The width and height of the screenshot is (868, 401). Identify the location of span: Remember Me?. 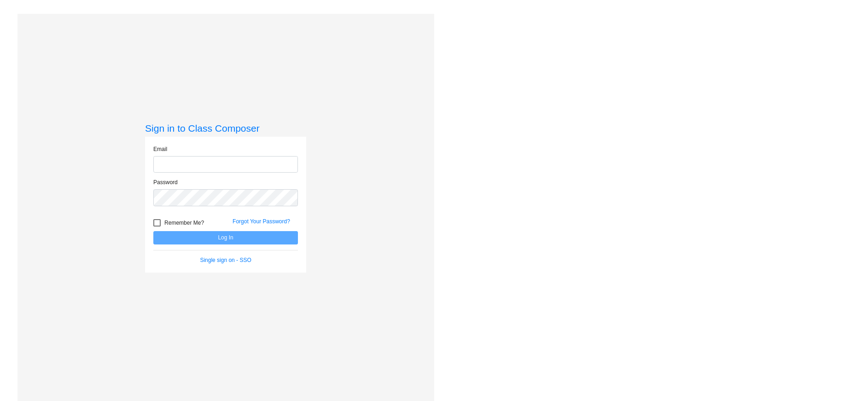
(184, 223).